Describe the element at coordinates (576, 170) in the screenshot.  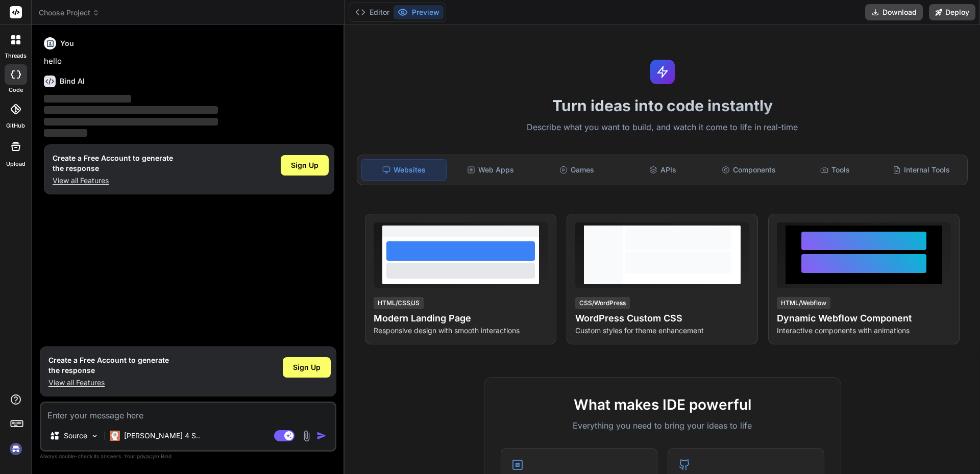
I see `div: Games` at that location.